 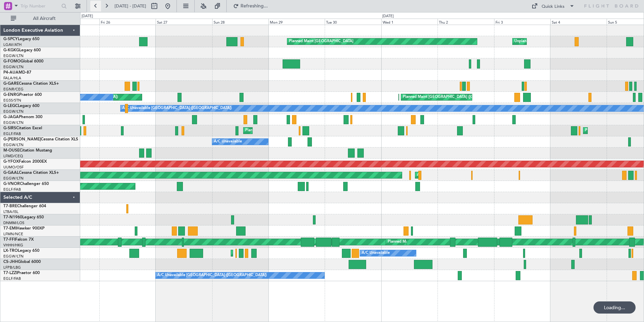 I want to click on a: G-GARECessna Citation XLS+, so click(x=31, y=83).